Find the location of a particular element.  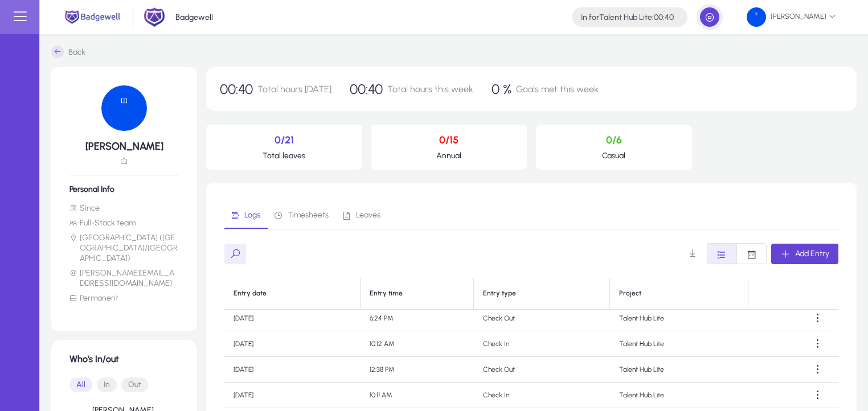

a: Timesheets is located at coordinates (302, 215).